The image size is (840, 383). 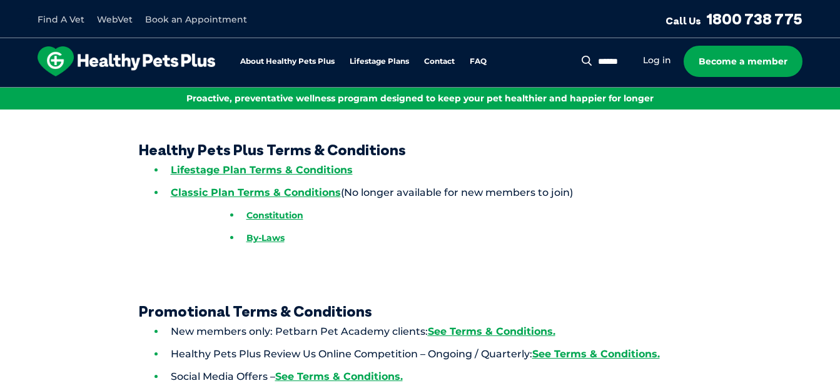 What do you see at coordinates (450, 354) in the screenshot?
I see `li: Healthy Pets Plus Review Us Online Competition – Ongoing / Quarterly:` at bounding box center [450, 354].